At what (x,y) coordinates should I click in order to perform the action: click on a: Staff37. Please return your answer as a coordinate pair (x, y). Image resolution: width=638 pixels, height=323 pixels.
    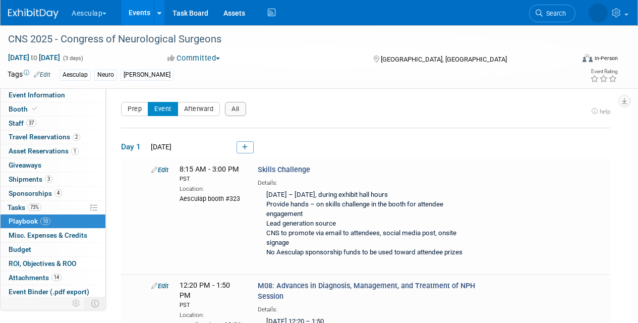
    Looking at the image, I should click on (53, 123).